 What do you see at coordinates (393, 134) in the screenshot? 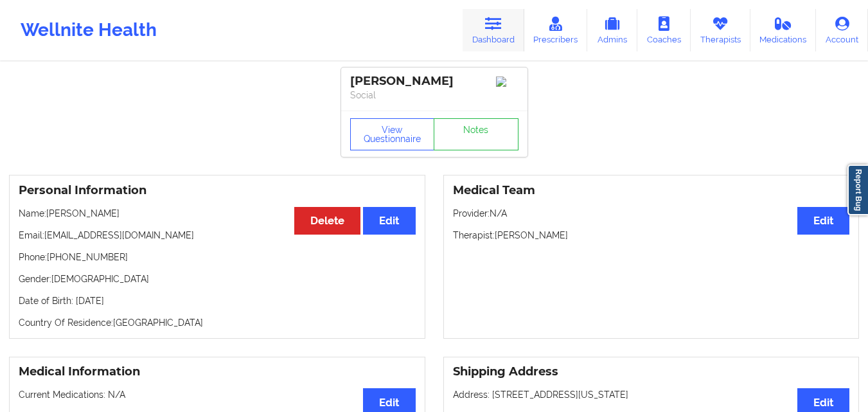
I see `button: View Questionnaire` at bounding box center [393, 134].